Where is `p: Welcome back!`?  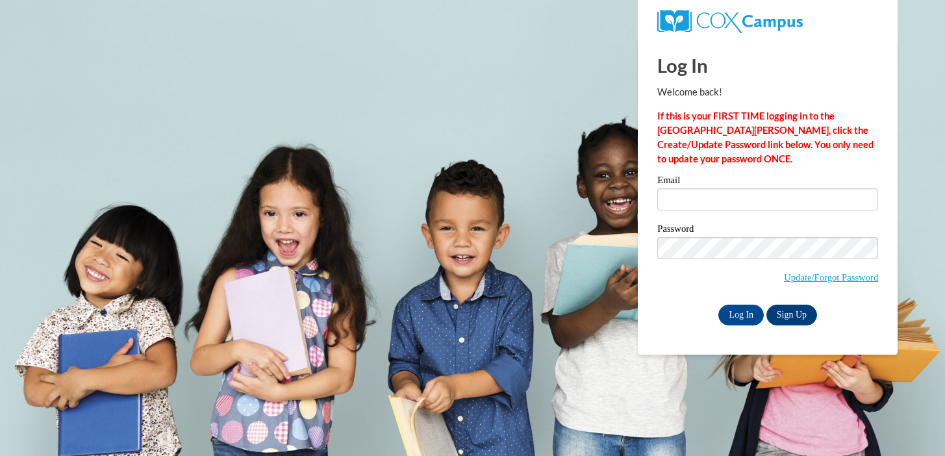 p: Welcome back! is located at coordinates (768, 92).